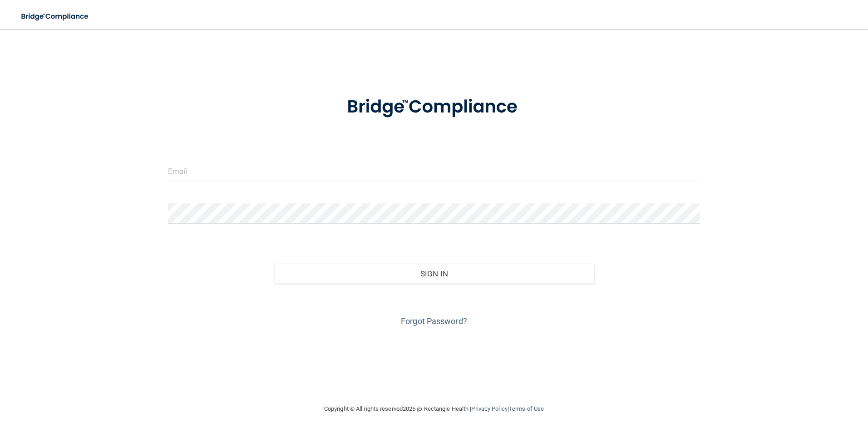 The image size is (868, 433). Describe the element at coordinates (434, 171) in the screenshot. I see `input: Email` at that location.